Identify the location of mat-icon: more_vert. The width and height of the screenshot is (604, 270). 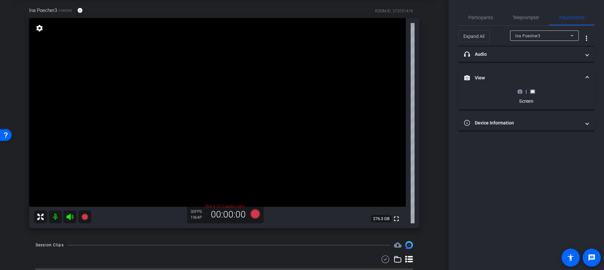
(587, 38).